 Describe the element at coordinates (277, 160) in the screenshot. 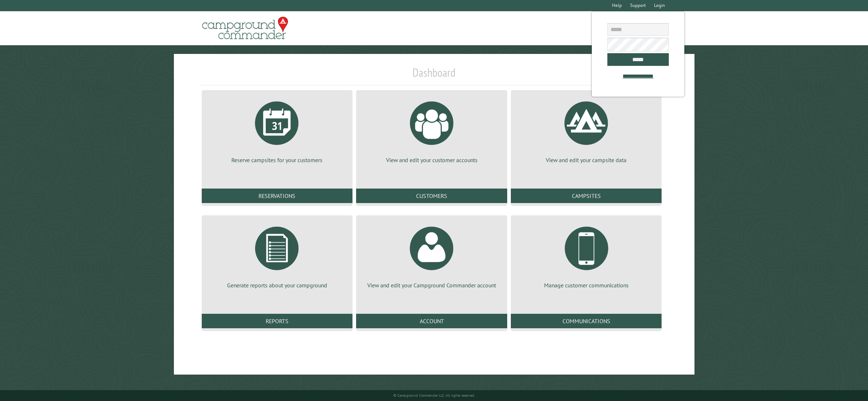

I see `p: Reserve campsites for your customers` at that location.